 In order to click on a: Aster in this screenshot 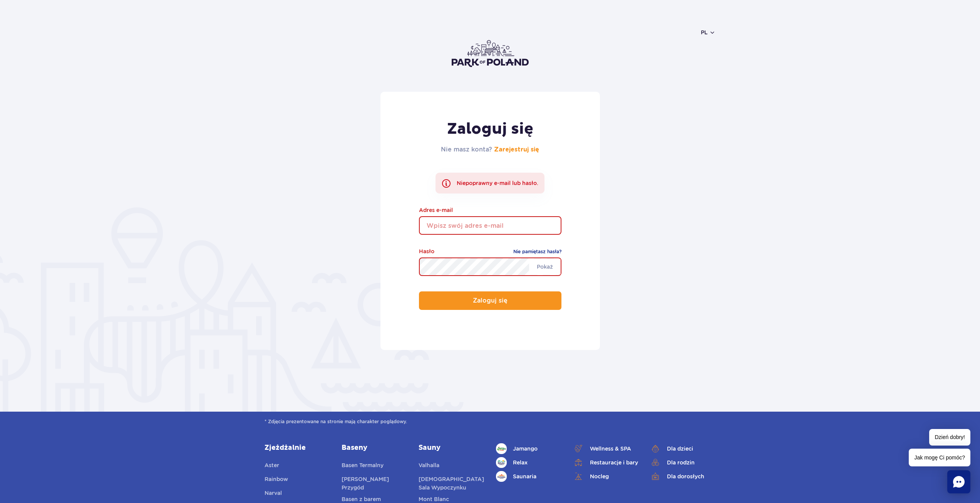, I will do `click(272, 466)`.